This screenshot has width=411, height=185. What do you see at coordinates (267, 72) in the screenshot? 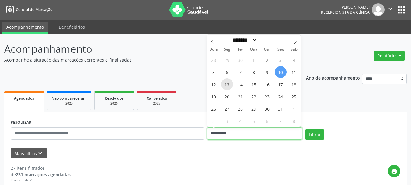
I see `span: Outubro 9, 2025` at bounding box center [267, 72].